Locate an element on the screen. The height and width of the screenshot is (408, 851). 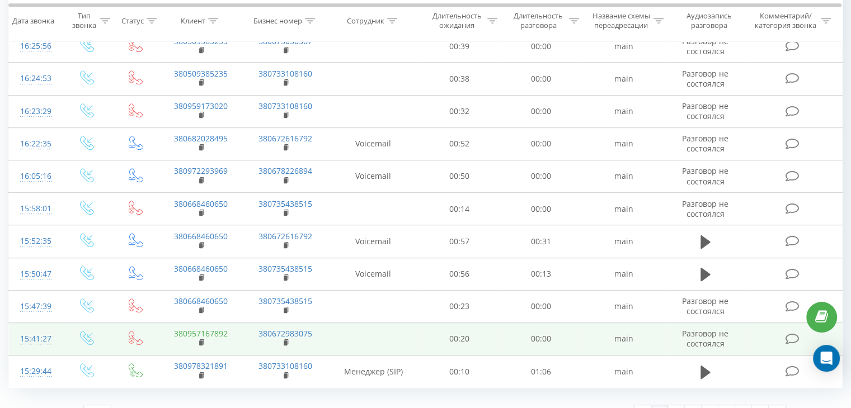
a: 380682028495 is located at coordinates (201, 138).